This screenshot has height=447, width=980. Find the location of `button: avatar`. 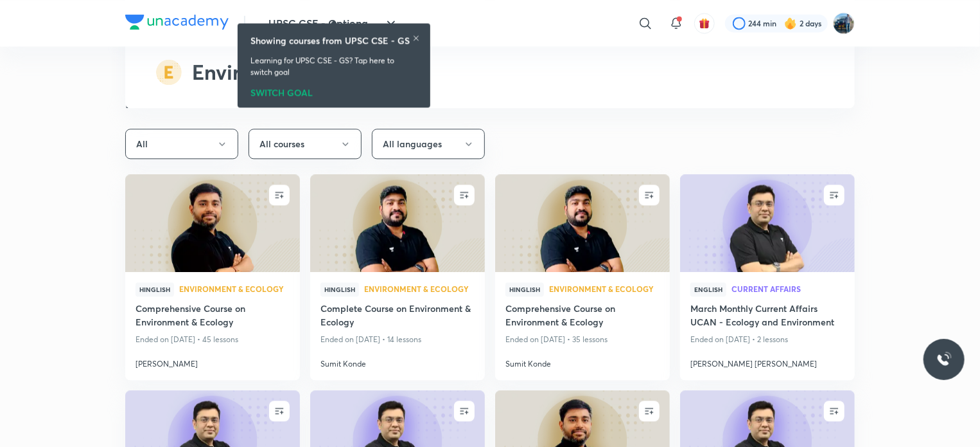

button: avatar is located at coordinates (704, 23).